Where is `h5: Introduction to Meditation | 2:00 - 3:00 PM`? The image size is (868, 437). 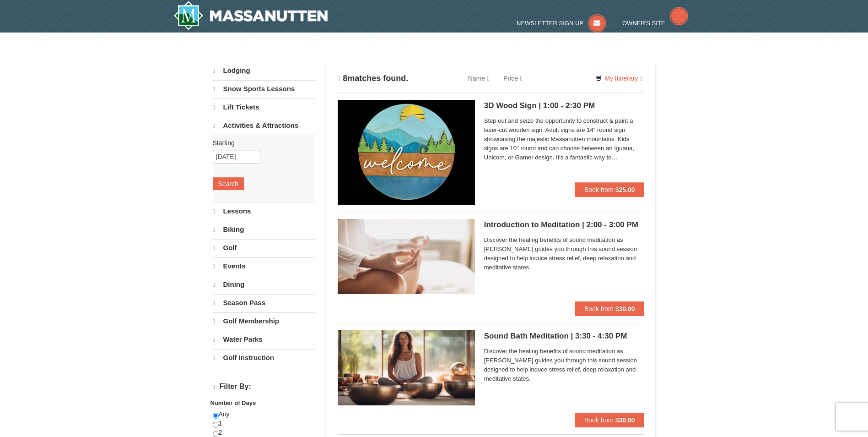
h5: Introduction to Meditation | 2:00 - 3:00 PM is located at coordinates (564, 225).